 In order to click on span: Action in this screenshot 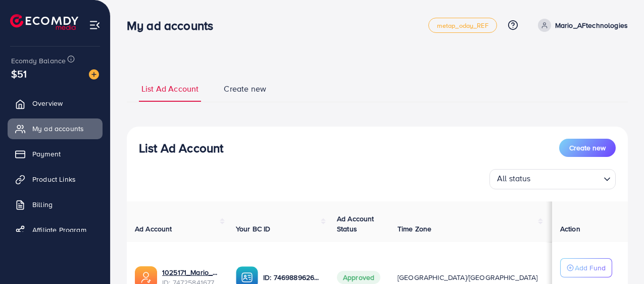, I will do `click(570, 229)`.